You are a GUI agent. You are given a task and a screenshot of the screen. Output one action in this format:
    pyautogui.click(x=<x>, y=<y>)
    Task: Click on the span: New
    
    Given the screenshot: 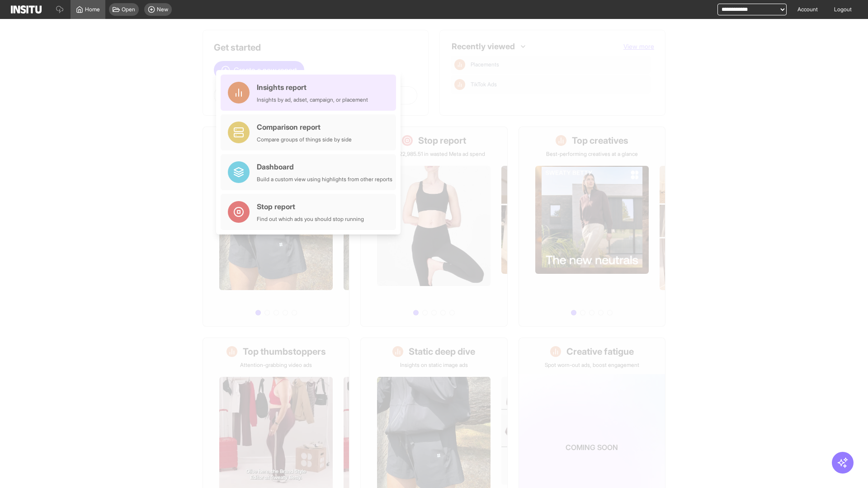 What is the action you would take?
    pyautogui.click(x=162, y=9)
    